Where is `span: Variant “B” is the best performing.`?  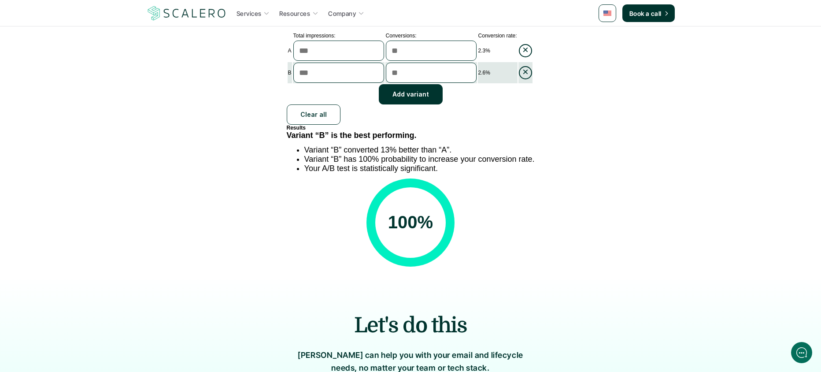 span: Variant “B” is the best performing. is located at coordinates (351, 135).